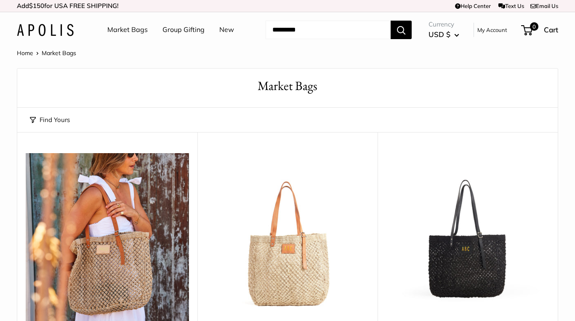 Image resolution: width=575 pixels, height=321 pixels. I want to click on img: Mercado Woven in Natural | Estimated Ship: Oct. 12th, so click(288, 235).